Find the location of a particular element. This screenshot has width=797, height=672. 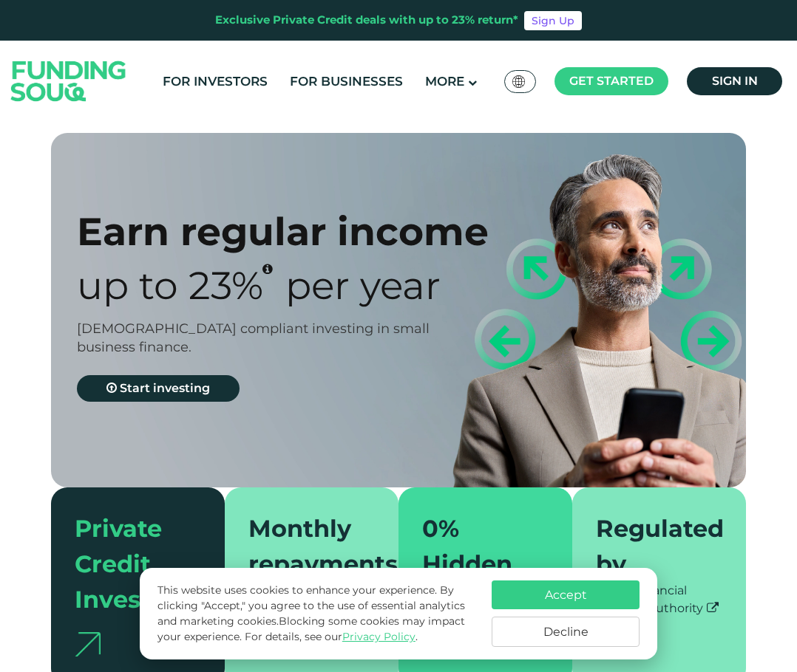

span: Blocking some cookies may impact your experience. is located at coordinates (311, 629).